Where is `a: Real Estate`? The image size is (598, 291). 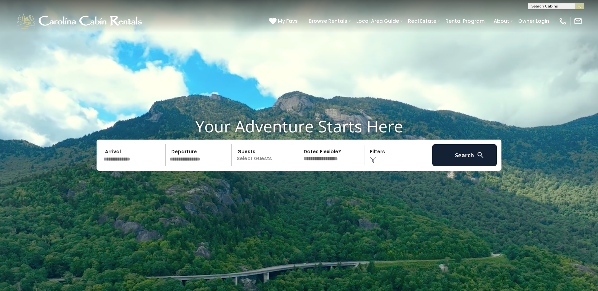 a: Real Estate is located at coordinates (422, 21).